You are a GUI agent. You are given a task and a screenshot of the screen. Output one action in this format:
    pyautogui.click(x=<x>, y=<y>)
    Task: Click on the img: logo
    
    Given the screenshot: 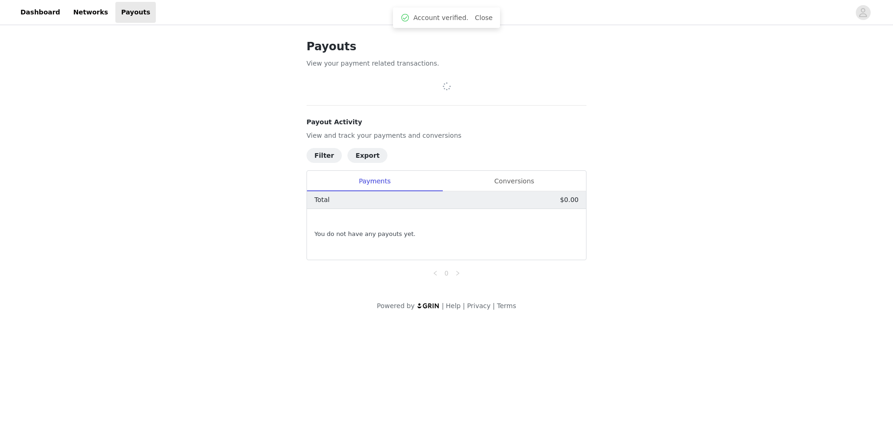 What is the action you would take?
    pyautogui.click(x=428, y=305)
    